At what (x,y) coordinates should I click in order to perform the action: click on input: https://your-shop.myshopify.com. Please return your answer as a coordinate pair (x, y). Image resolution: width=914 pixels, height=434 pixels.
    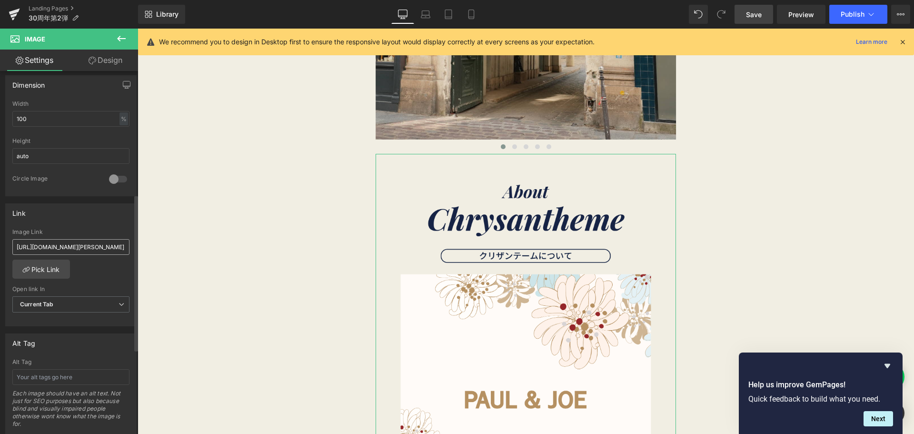
    Looking at the image, I should click on (71, 247).